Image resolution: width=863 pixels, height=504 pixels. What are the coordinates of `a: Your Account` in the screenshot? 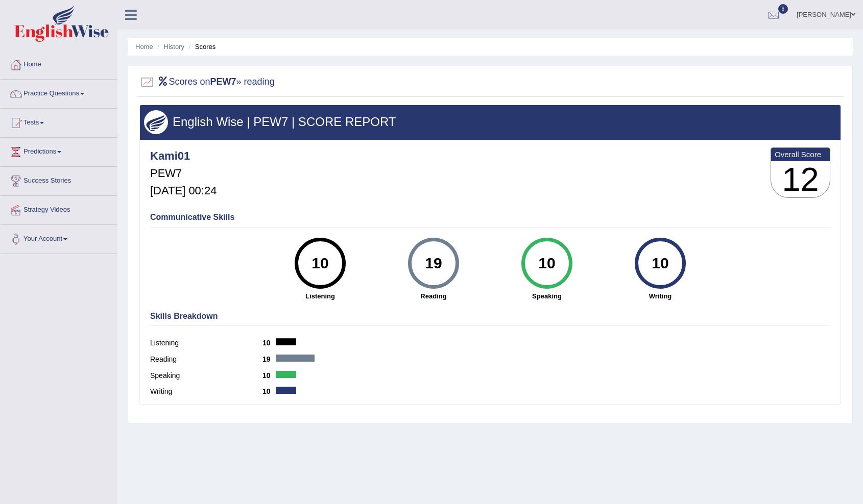 It's located at (58, 238).